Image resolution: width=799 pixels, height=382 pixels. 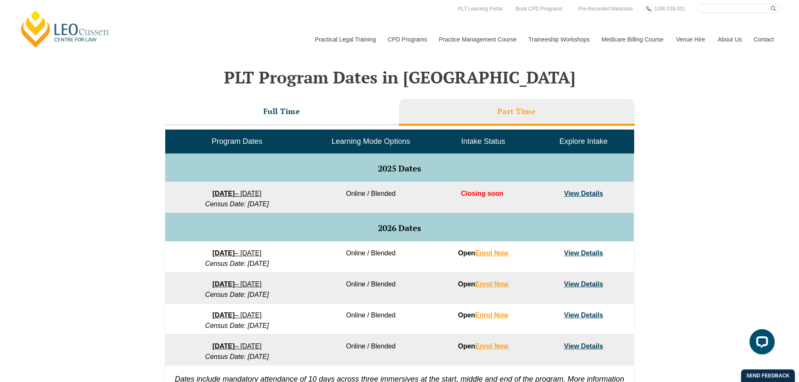 I want to click on a: Practice Management Course, so click(x=477, y=39).